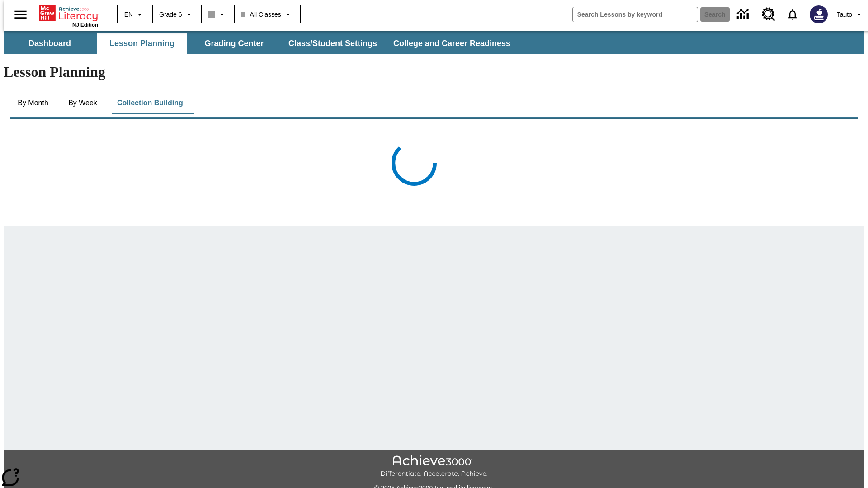 This screenshot has height=488, width=868. I want to click on button: By Month, so click(33, 103).